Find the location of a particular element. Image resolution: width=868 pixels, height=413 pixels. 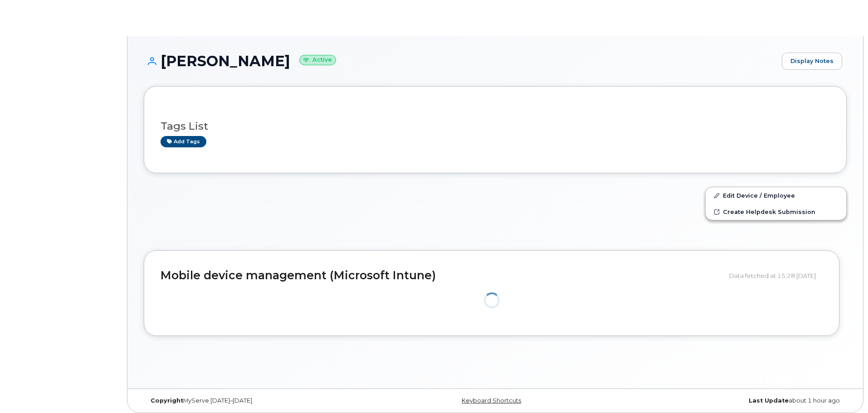

div: about 1 hour ago is located at coordinates (729, 401).